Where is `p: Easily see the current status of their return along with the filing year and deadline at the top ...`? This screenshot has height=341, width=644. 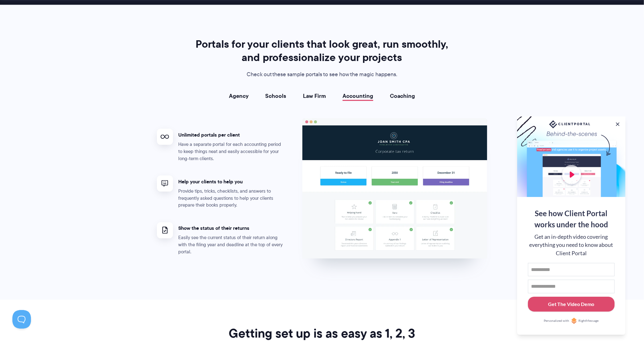
p: Easily see the current status of their return along with the filing year and deadline at the top ... is located at coordinates (231, 245).